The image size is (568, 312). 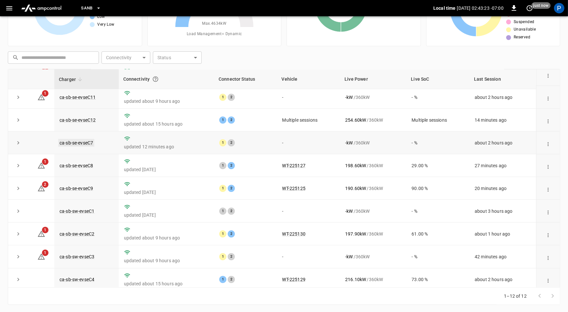 What do you see at coordinates (87, 8) in the screenshot?
I see `span: SanB` at bounding box center [87, 8].